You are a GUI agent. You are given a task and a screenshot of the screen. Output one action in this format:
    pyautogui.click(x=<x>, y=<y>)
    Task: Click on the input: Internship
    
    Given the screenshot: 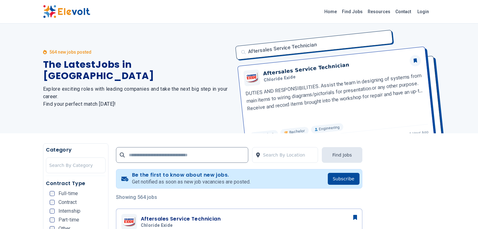 What is the action you would take?
    pyautogui.click(x=52, y=212)
    